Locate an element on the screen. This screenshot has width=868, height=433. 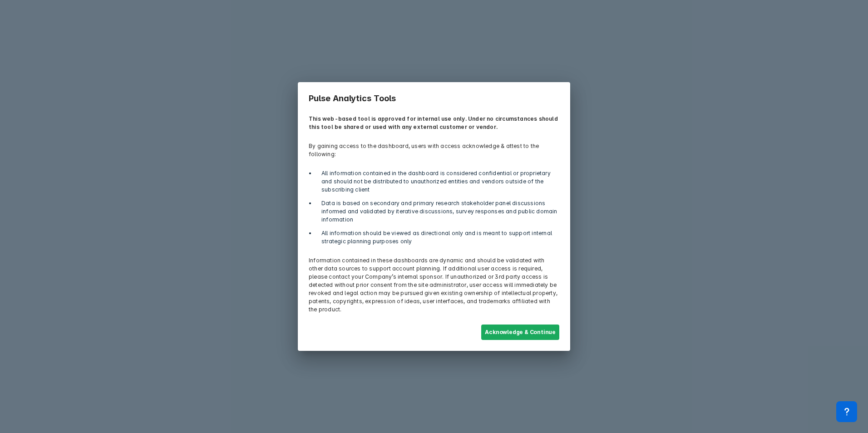
p: By gaining access to the dashboard, users with access acknowledge & attest to the following: is located at coordinates (434, 150).